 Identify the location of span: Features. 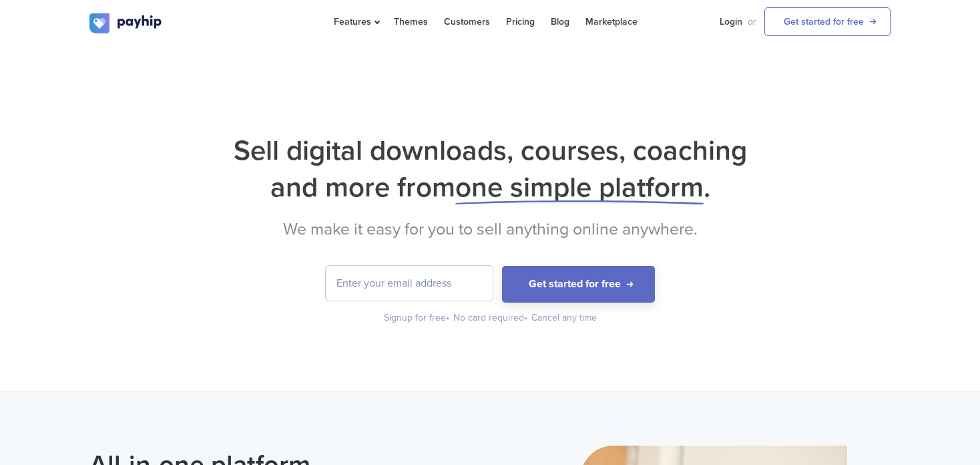
(356, 22).